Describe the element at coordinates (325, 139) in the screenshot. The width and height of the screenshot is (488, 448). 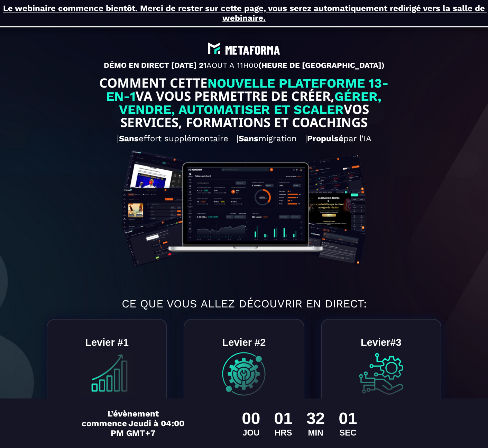
I see `b: Propulsé` at that location.